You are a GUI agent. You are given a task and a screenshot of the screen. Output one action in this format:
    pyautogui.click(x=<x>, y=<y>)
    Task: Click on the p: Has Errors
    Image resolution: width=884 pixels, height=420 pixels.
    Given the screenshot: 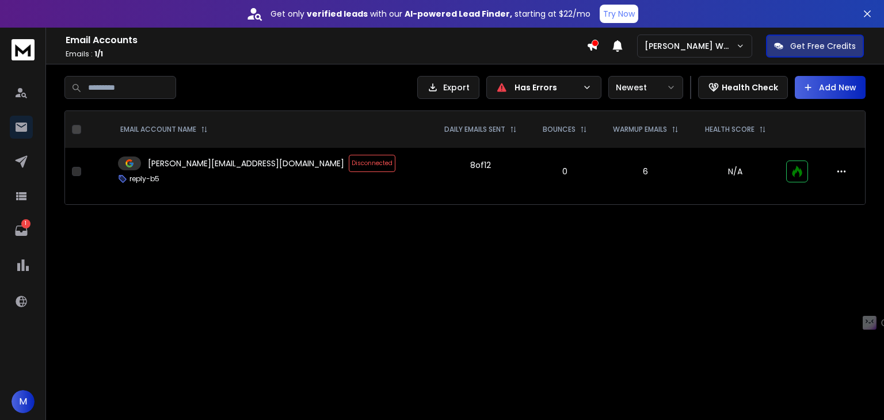 What is the action you would take?
    pyautogui.click(x=546, y=88)
    